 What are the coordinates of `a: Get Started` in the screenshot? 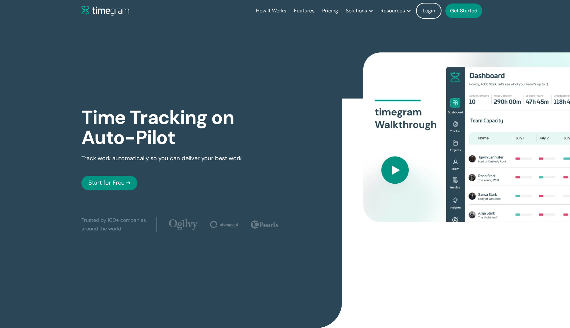 It's located at (464, 11).